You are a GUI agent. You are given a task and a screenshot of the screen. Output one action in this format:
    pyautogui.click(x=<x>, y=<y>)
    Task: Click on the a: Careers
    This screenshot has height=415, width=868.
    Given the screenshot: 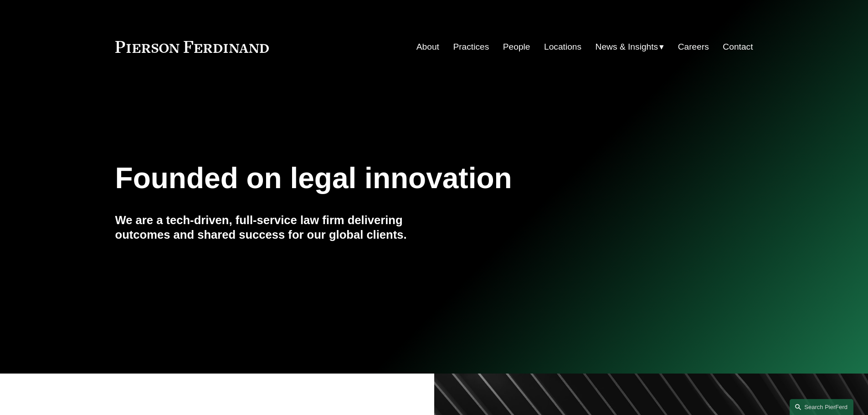 What is the action you would take?
    pyautogui.click(x=694, y=47)
    